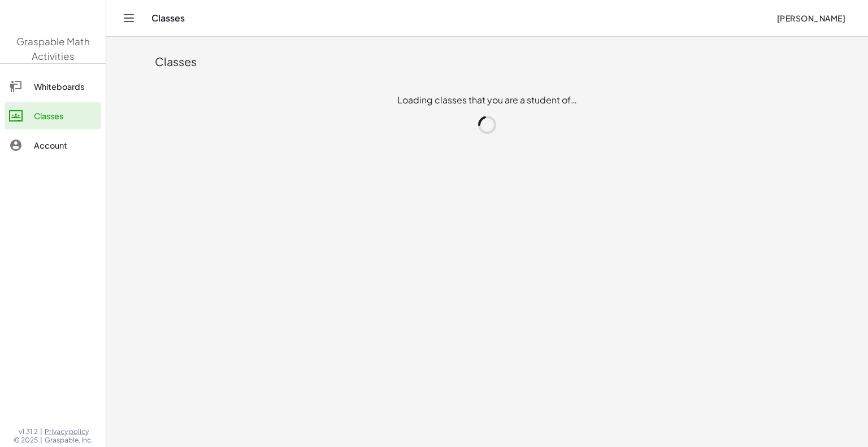 The height and width of the screenshot is (447, 868). I want to click on div: Account, so click(65, 145).